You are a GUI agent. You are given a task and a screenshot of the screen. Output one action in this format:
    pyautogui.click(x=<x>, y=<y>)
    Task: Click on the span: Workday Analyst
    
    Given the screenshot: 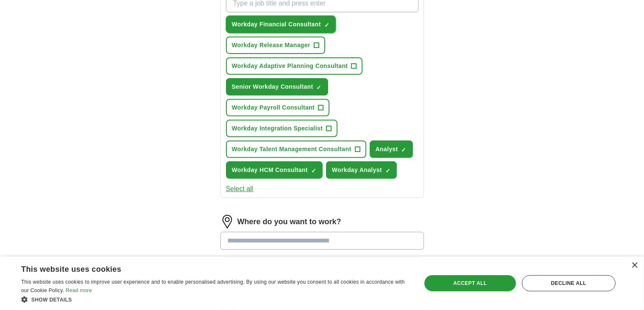 What is the action you would take?
    pyautogui.click(x=357, y=169)
    